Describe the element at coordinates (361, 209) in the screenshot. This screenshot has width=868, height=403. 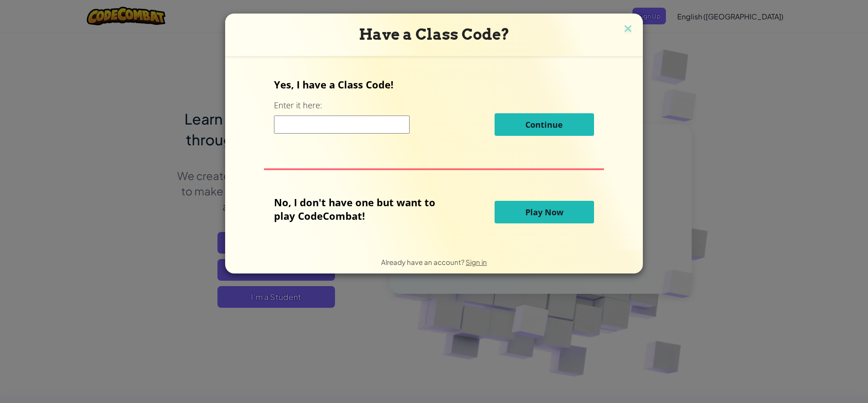
I see `p: No, I don't have one but want to play CodeCombat!` at that location.